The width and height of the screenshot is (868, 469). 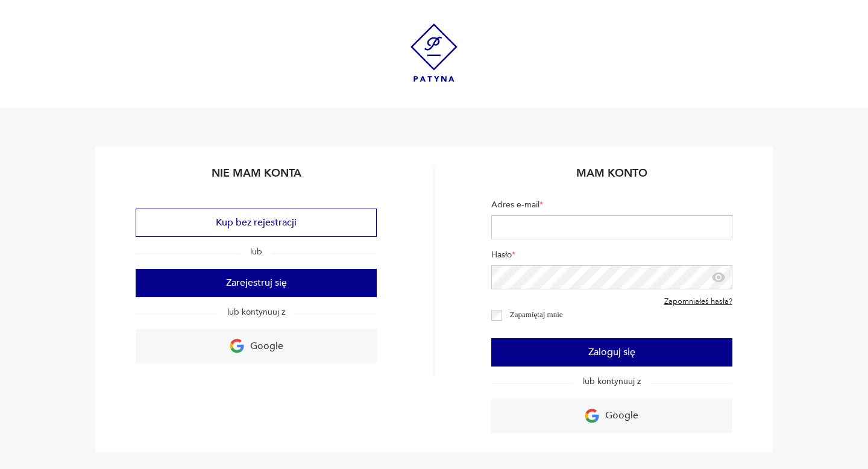 I want to click on label: Adres e-mail, so click(x=612, y=207).